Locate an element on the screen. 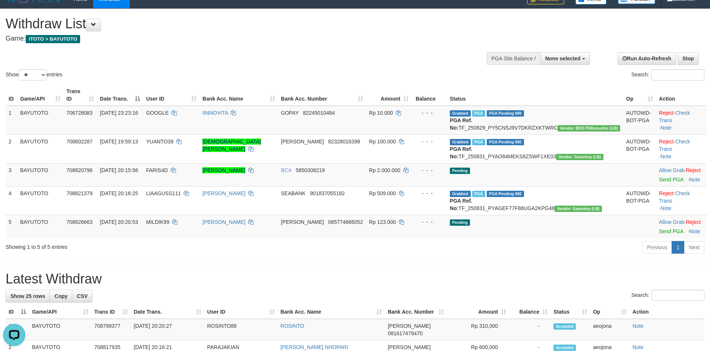 The width and height of the screenshot is (710, 352). td: TF_250831_PYAGEF77F88UGA2KPG48 is located at coordinates (535, 200).